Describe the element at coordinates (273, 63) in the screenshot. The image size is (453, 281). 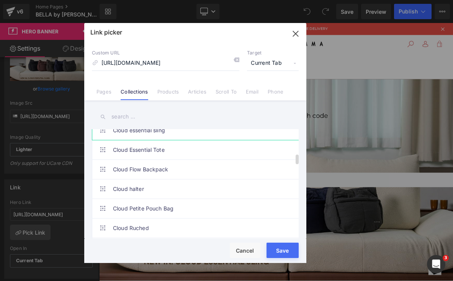
I see `span: Current Tab` at that location.